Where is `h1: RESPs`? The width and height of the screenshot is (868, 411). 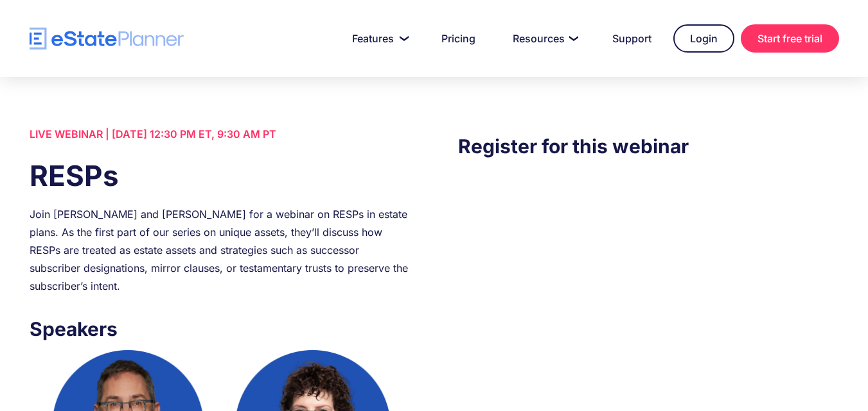
h1: RESPs is located at coordinates (219, 175).